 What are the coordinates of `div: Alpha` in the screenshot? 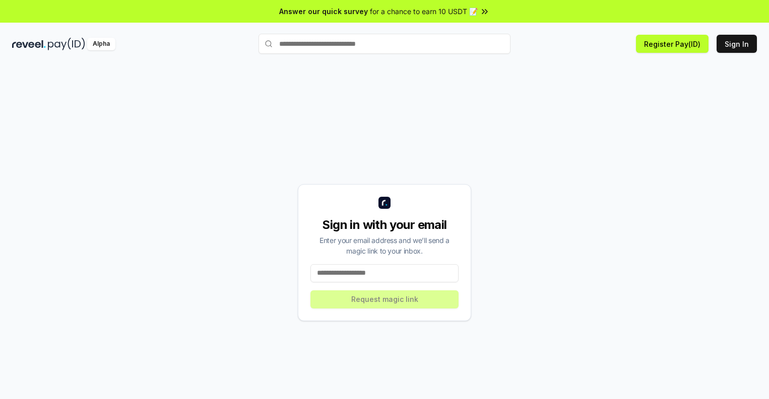 It's located at (101, 44).